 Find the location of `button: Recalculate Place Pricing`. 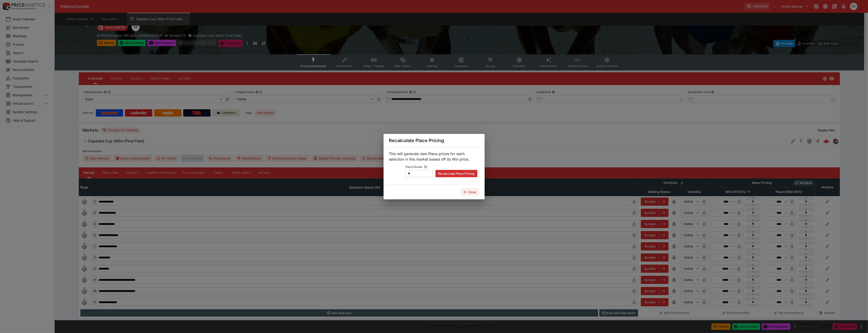

button: Recalculate Place Pricing is located at coordinates (456, 173).